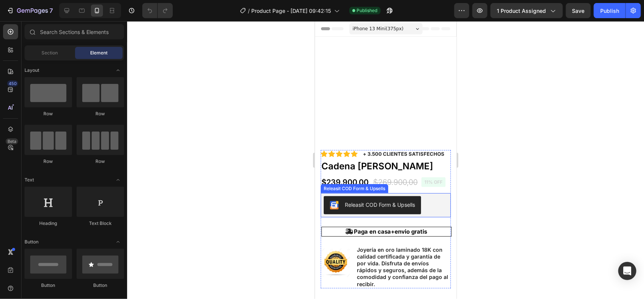 This screenshot has width=644, height=299. I want to click on span: Element, so click(99, 53).